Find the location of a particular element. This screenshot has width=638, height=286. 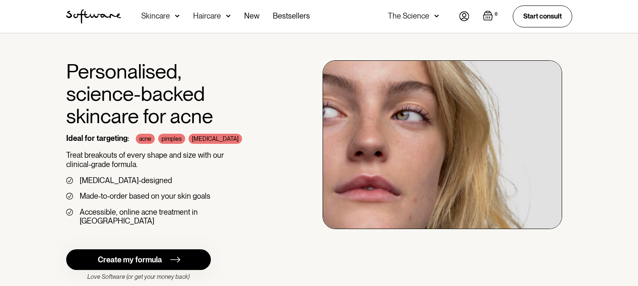

div: The Science is located at coordinates (409, 16).